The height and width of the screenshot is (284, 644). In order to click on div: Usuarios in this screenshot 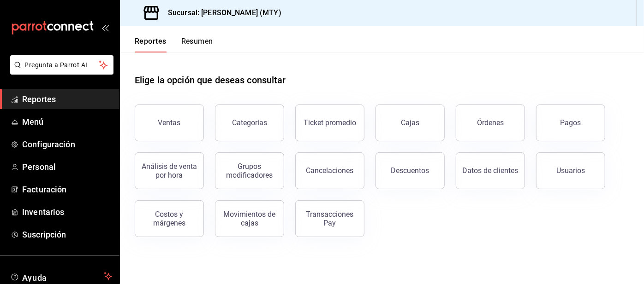, I will do `click(571, 171)`.